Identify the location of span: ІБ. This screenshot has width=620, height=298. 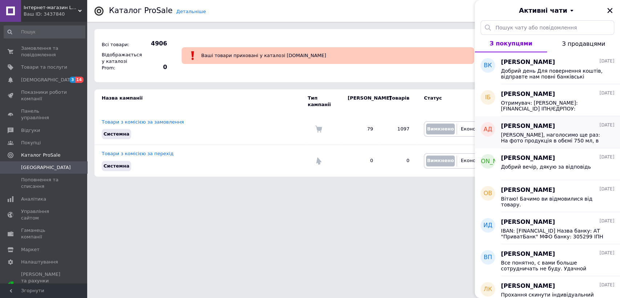
(488, 97).